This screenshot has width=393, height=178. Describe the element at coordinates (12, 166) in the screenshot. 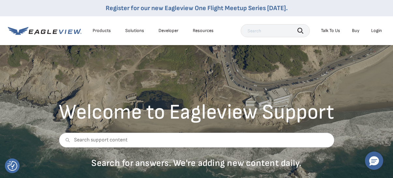

I see `img: Revisit consent button` at that location.